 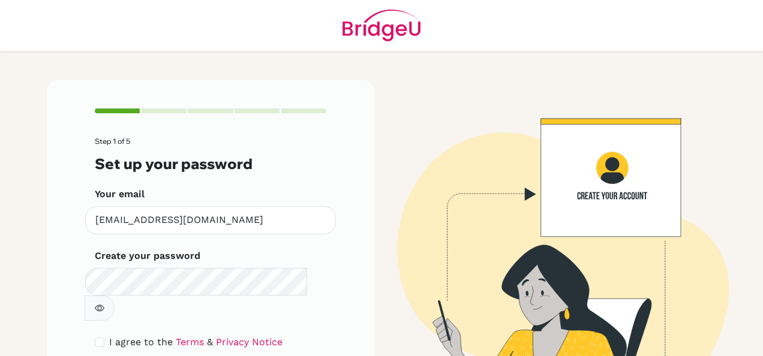 I want to click on label: Your email, so click(x=119, y=194).